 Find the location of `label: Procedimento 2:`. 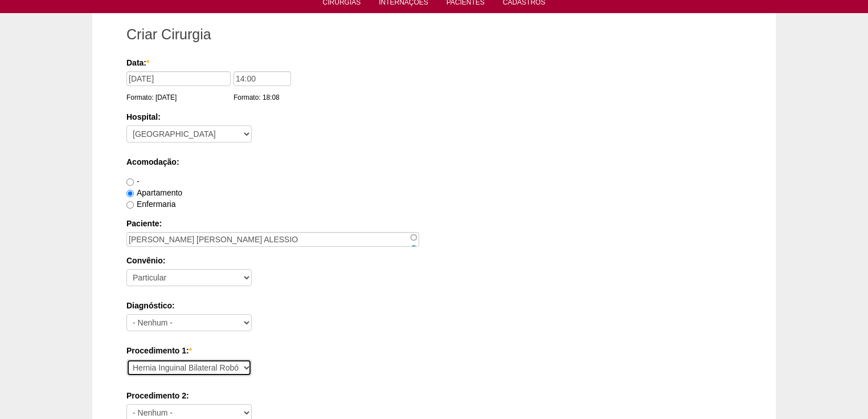

label: Procedimento 2: is located at coordinates (434, 396).